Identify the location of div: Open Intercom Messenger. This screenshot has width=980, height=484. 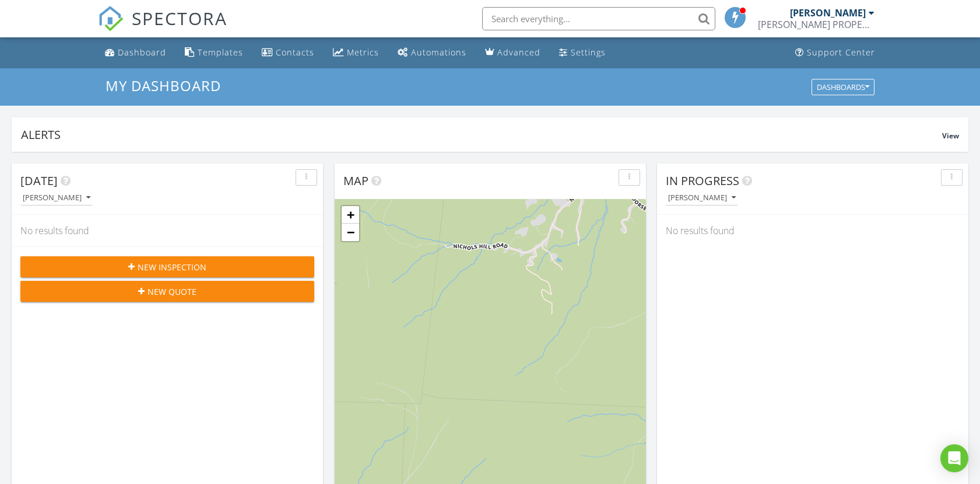
(955, 458).